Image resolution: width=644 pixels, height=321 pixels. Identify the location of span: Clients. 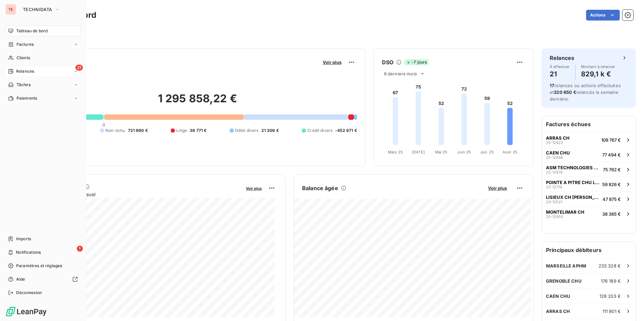
(23, 58).